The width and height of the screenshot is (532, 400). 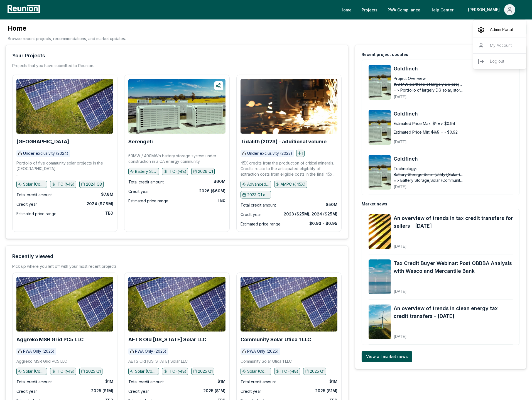 I want to click on b: Tidalith (2023) - additional volume, so click(x=283, y=142).